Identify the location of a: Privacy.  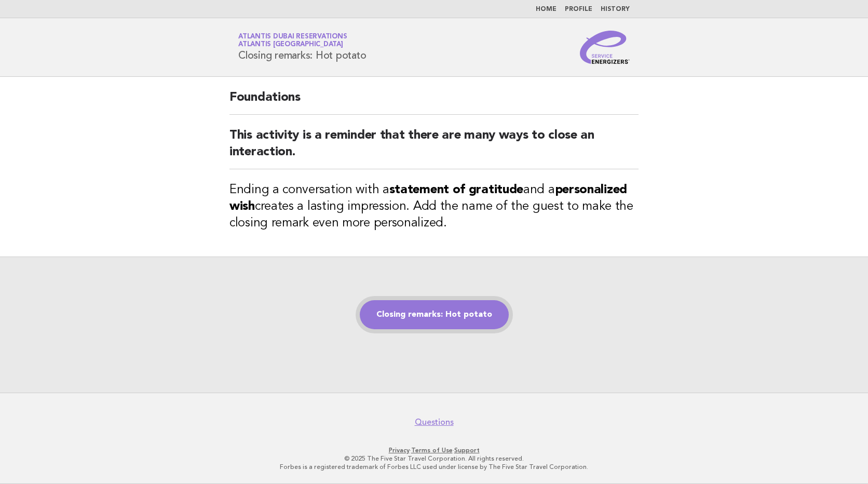
(399, 450).